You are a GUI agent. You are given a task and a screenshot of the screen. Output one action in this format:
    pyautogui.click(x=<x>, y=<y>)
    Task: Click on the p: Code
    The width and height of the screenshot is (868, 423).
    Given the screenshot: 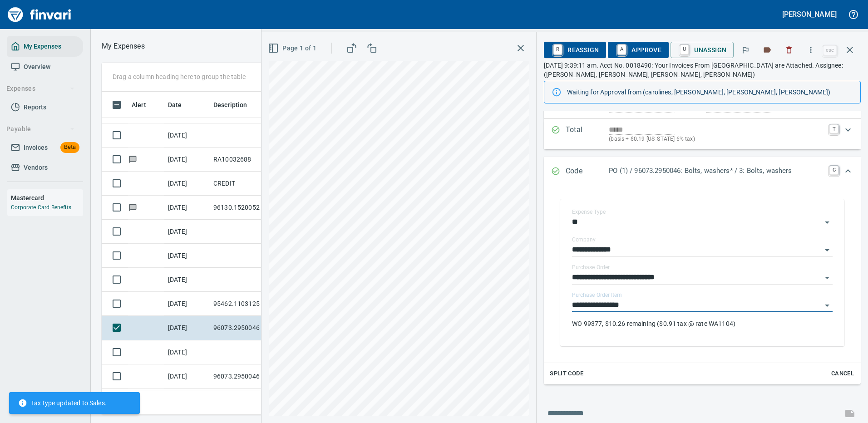 What is the action you would take?
    pyautogui.click(x=587, y=172)
    